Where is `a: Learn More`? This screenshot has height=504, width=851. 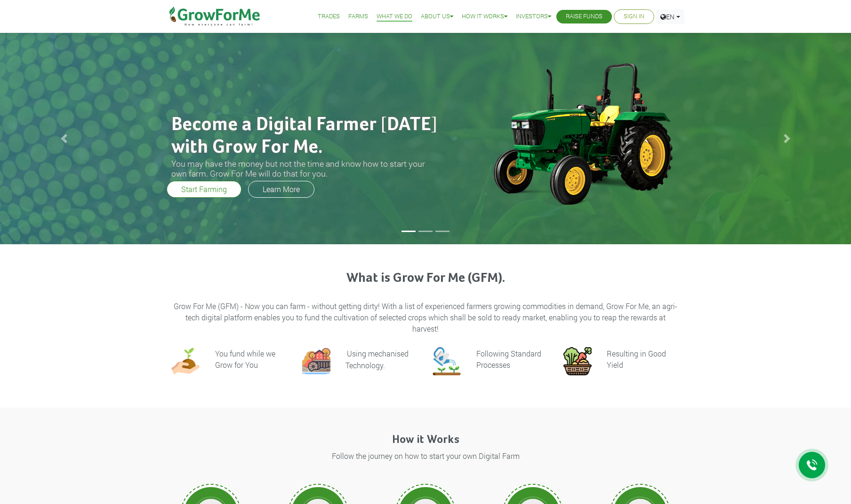 a: Learn More is located at coordinates (280, 190).